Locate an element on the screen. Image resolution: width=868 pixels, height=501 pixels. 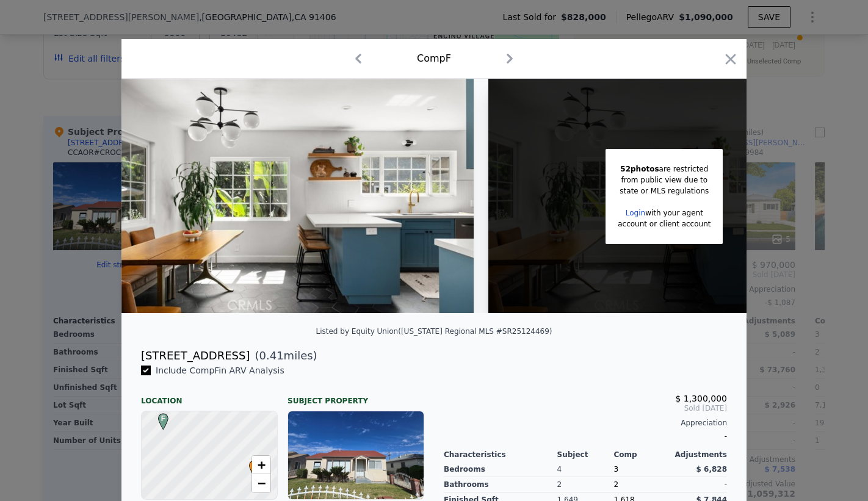
div: state or MLS regulations is located at coordinates (664, 191).